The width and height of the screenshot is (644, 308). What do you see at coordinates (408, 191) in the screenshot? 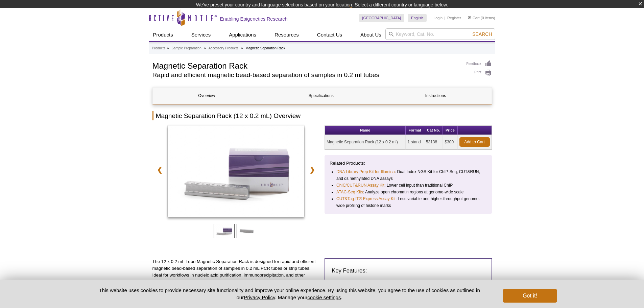
I see `li: : Analyze open chromatin regions at genome-wide scale` at bounding box center [408, 191].